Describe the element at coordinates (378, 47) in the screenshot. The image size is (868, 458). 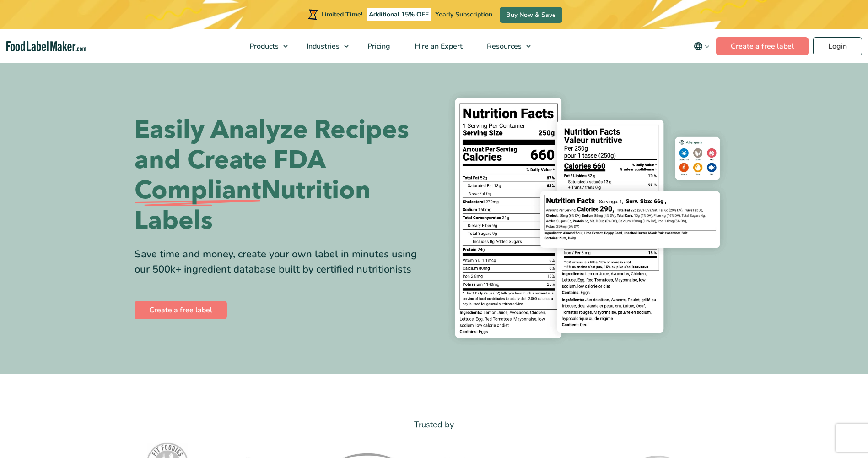
I see `a: Pricing` at that location.